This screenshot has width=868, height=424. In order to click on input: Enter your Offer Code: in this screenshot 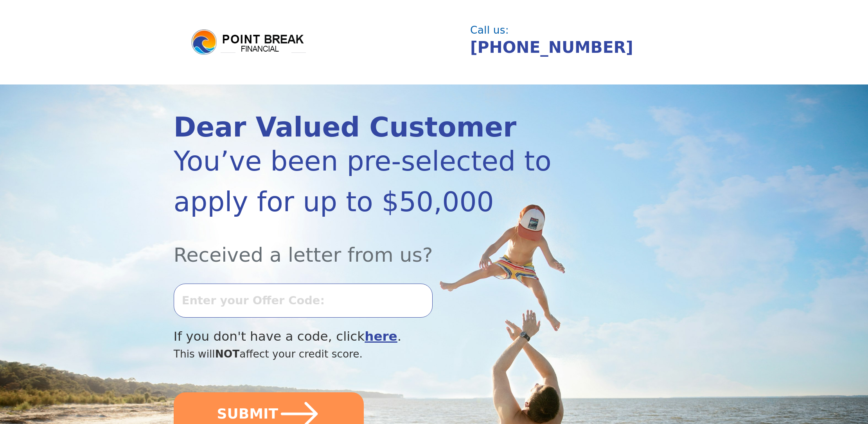, I will do `click(303, 300)`.